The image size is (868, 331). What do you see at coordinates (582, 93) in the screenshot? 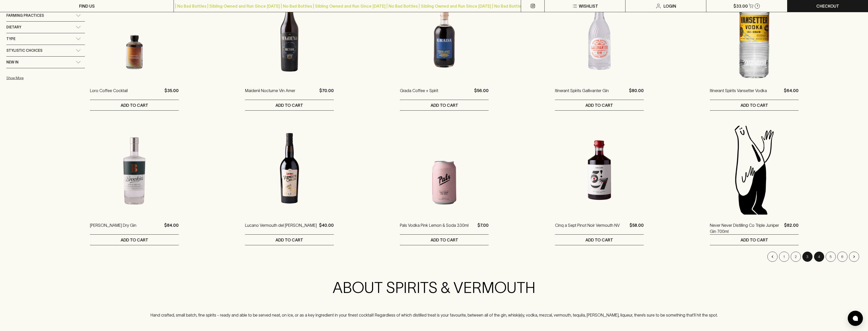
I see `a: Itinerant Spirits Gallivanter Gin` at bounding box center [582, 93].